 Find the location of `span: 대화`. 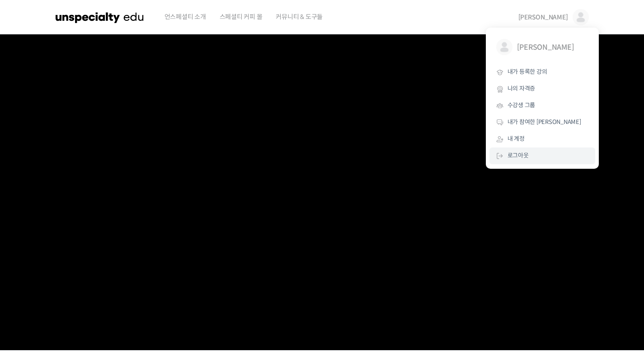

span: 대화 is located at coordinates (88, 294).